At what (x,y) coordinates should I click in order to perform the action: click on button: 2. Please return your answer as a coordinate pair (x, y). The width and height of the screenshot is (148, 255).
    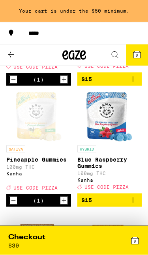
    Looking at the image, I should click on (137, 55).